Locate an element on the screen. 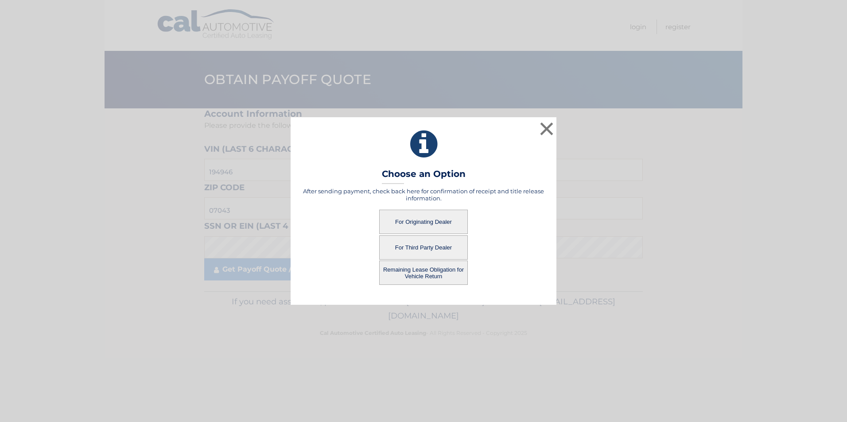 This screenshot has height=422, width=847. button: For Originating Dealer is located at coordinates (423, 222).